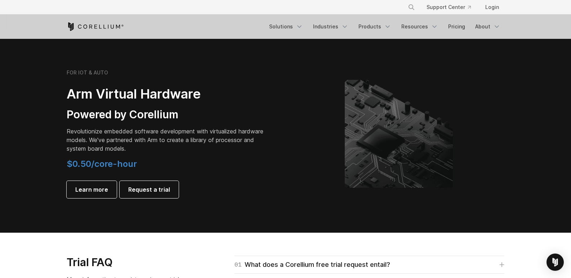 The height and width of the screenshot is (278, 571). What do you see at coordinates (91, 190) in the screenshot?
I see `a: Learn more` at bounding box center [91, 190].